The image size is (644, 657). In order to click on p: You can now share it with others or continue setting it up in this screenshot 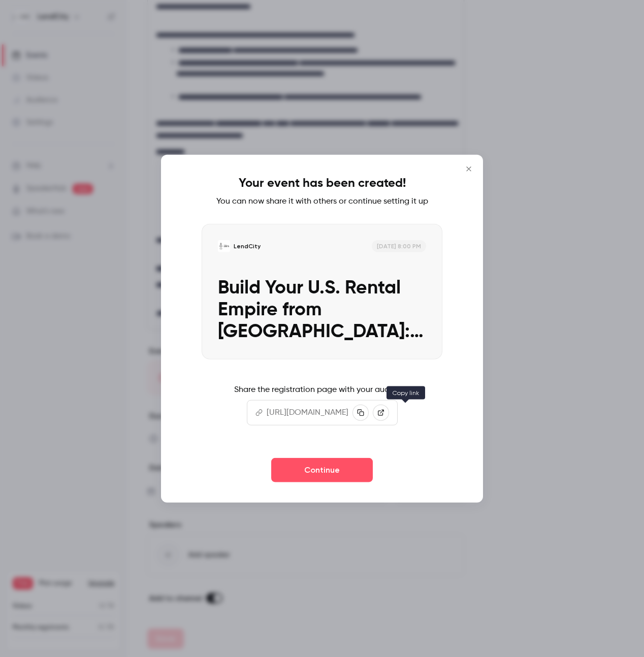, I will do `click(322, 202)`.